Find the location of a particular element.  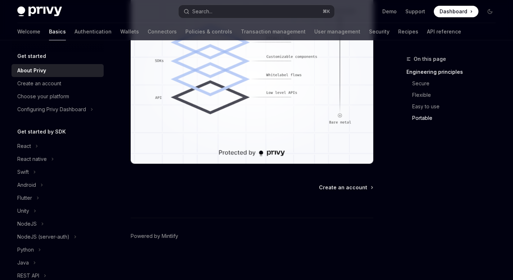

a: API reference is located at coordinates (444, 32).